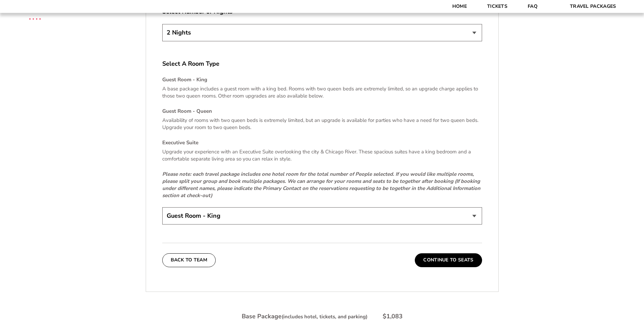  I want to click on p: A base package includes a guest room with a king bed. Rooms with two queen beds are extremely lim..., so click(322, 92).